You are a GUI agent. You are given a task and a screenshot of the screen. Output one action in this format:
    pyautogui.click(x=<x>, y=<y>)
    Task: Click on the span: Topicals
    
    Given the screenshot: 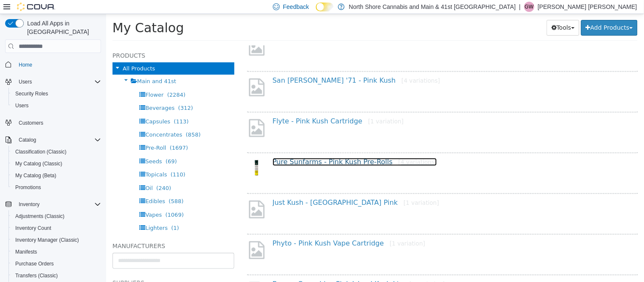 What is the action you would take?
    pyautogui.click(x=50, y=160)
    